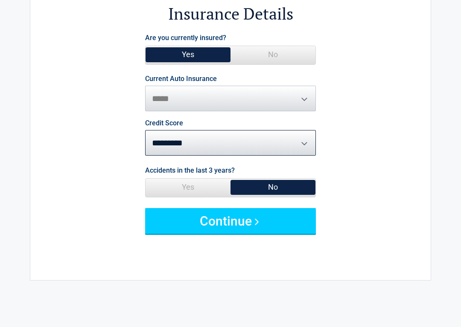  Describe the element at coordinates (164, 123) in the screenshot. I see `label: Credit Score` at that location.